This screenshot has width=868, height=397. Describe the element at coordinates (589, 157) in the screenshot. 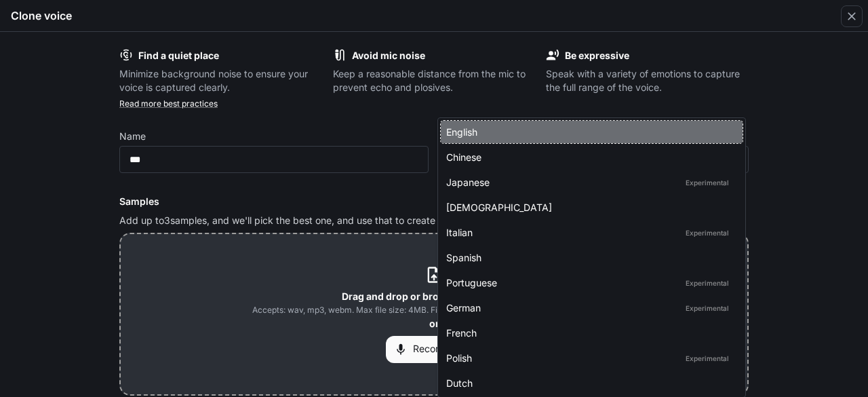

I see `div: Chinese` at that location.